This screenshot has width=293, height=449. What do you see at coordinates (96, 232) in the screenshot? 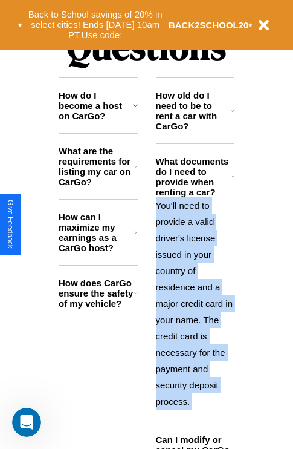
I see `h3: How can I maximize my earnings as a CarGo host?` at bounding box center [96, 232].